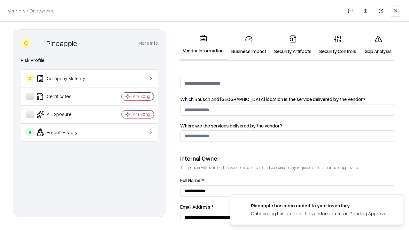 This screenshot has width=409, height=230. Describe the element at coordinates (31, 11) in the screenshot. I see `p: Vendors / Onboarding` at that location.